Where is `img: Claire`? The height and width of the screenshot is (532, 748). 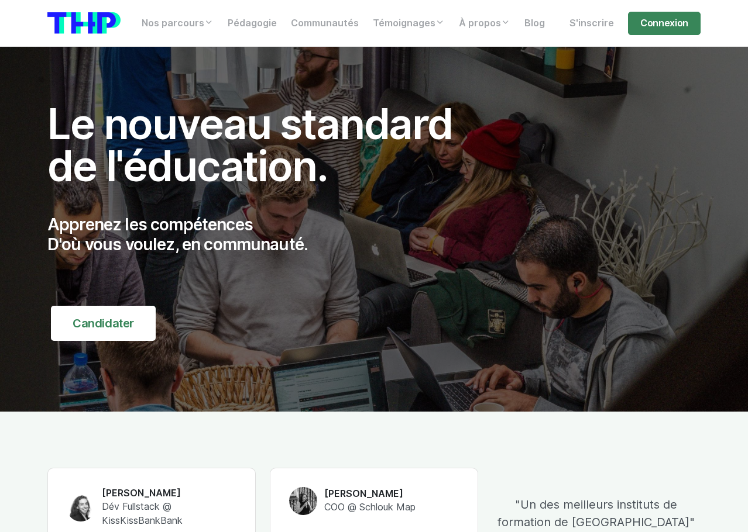
img: Claire is located at coordinates (81, 508).